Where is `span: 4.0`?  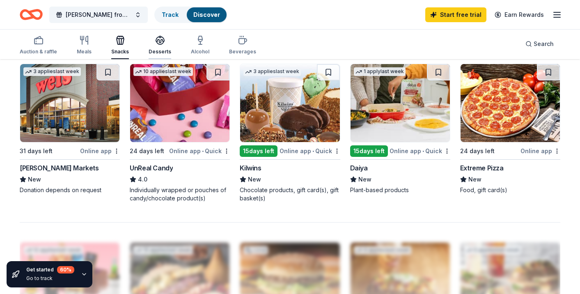
span: 4.0 is located at coordinates (143, 179).